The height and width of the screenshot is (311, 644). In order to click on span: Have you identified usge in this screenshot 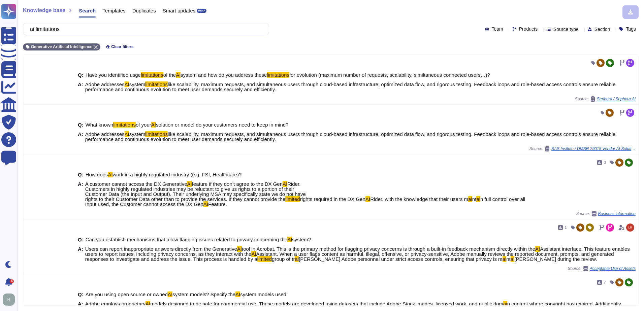, I will do `click(113, 75)`.